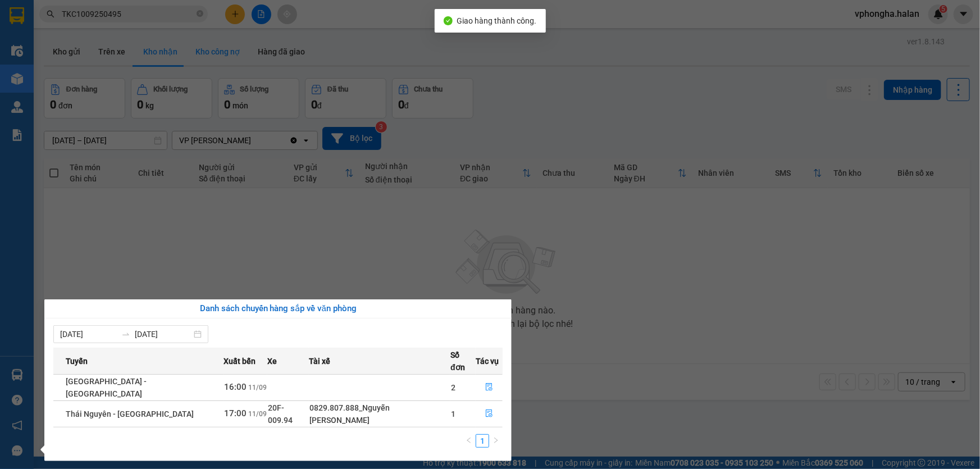 The height and width of the screenshot is (469, 980). Describe the element at coordinates (496, 441) in the screenshot. I see `button: right` at that location.